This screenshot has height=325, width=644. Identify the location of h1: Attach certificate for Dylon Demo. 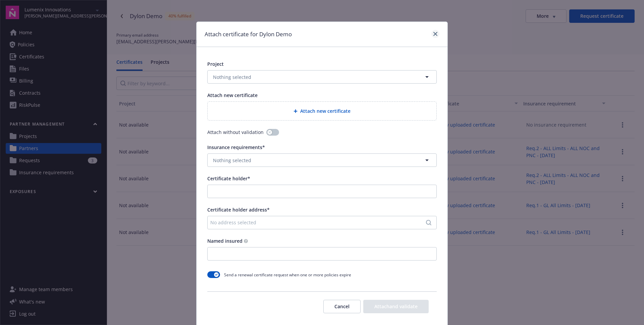
(248, 34).